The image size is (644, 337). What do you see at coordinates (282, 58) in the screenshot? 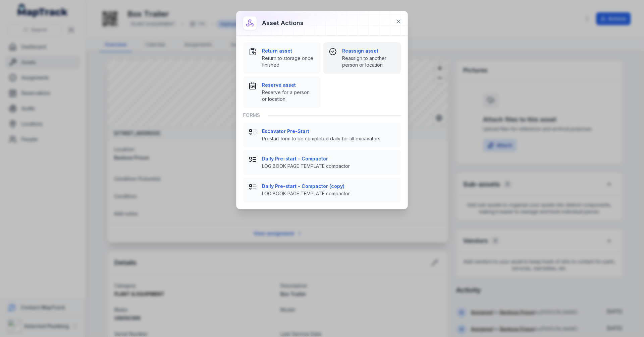
I see `button: Return assetReturn to storage once finished` at bounding box center [282, 58].